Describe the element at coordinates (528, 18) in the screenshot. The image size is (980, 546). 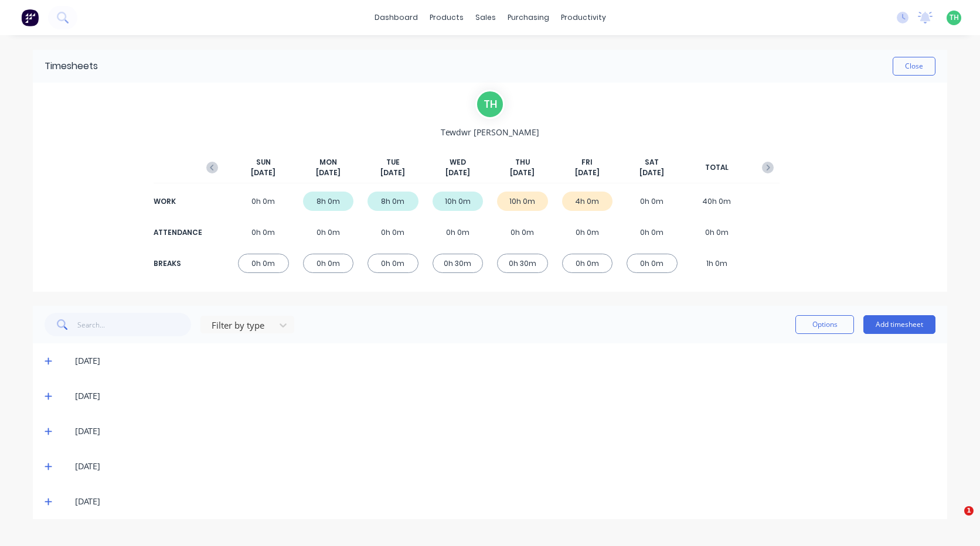
I see `div: purchasing` at that location.